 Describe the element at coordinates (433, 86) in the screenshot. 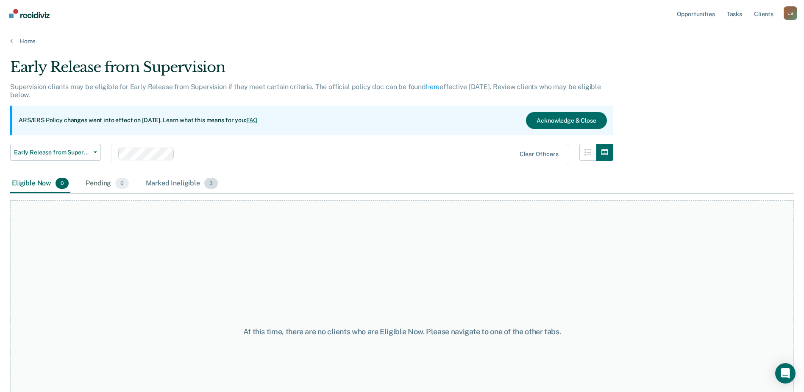

I see `a: here` at that location.